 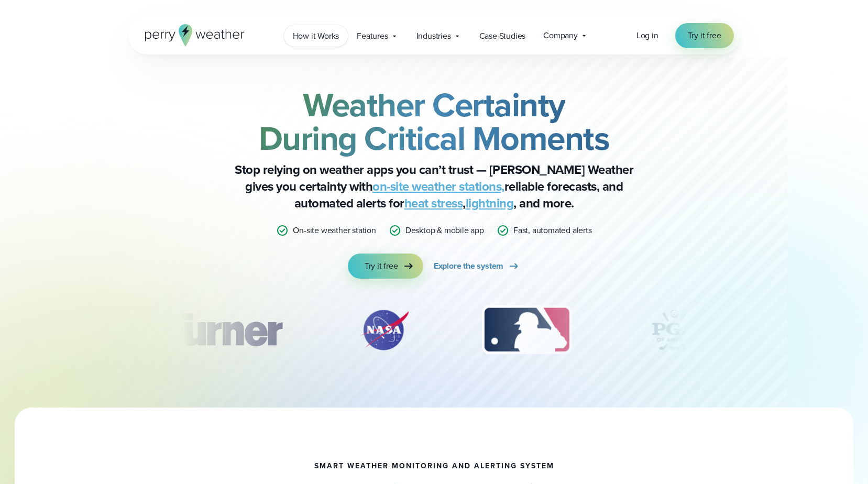 I want to click on strong: Weather Certainty During Critical Moments, so click(x=434, y=122).